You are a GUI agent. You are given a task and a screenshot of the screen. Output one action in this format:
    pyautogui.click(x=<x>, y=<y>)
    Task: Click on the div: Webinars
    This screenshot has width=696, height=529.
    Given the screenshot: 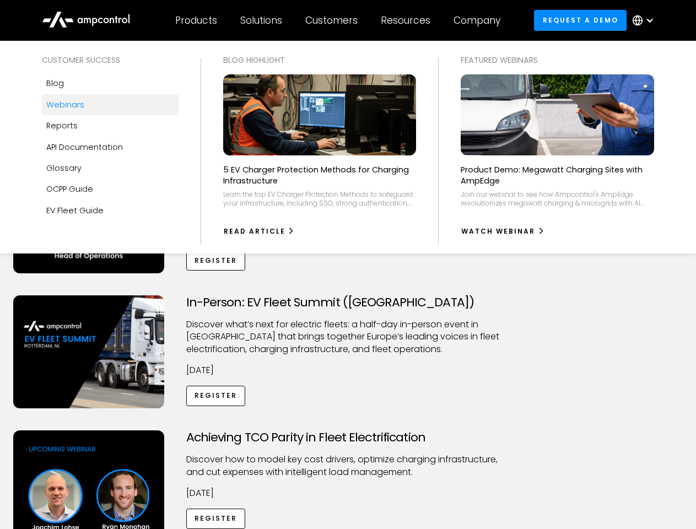 What is the action you would take?
    pyautogui.click(x=65, y=105)
    